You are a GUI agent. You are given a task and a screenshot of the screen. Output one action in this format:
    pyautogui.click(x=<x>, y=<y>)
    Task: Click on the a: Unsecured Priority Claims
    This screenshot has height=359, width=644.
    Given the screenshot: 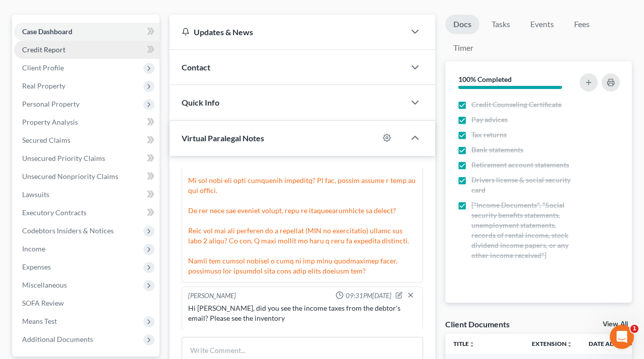 What is the action you would take?
    pyautogui.click(x=87, y=159)
    